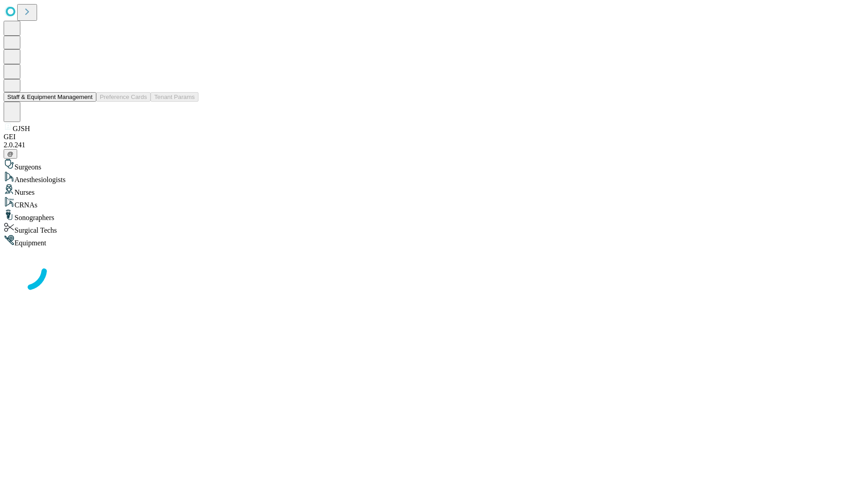 This screenshot has width=868, height=488. What do you see at coordinates (434, 216) in the screenshot?
I see `div: Sonographers` at bounding box center [434, 216].